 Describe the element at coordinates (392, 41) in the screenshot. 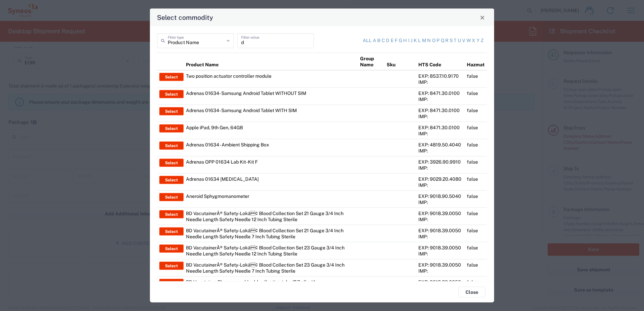

I see `a: e` at that location.